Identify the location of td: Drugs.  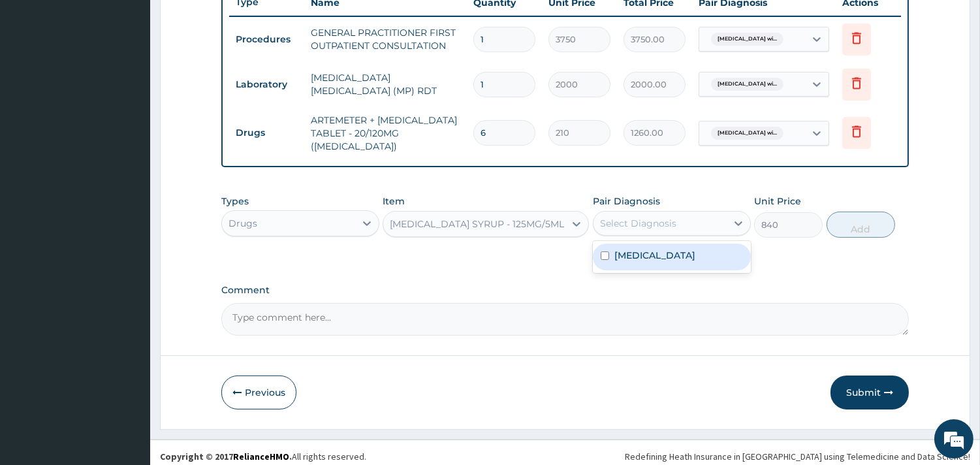
(267, 133).